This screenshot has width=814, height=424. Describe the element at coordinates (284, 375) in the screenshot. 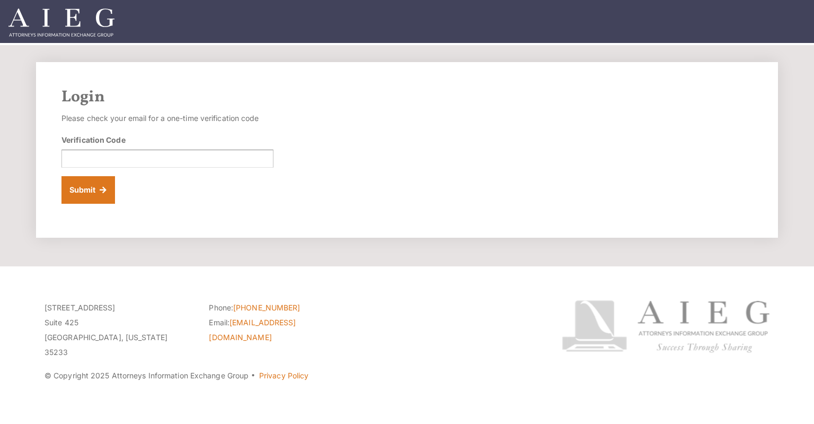

I see `a: Privacy Policy` at that location.